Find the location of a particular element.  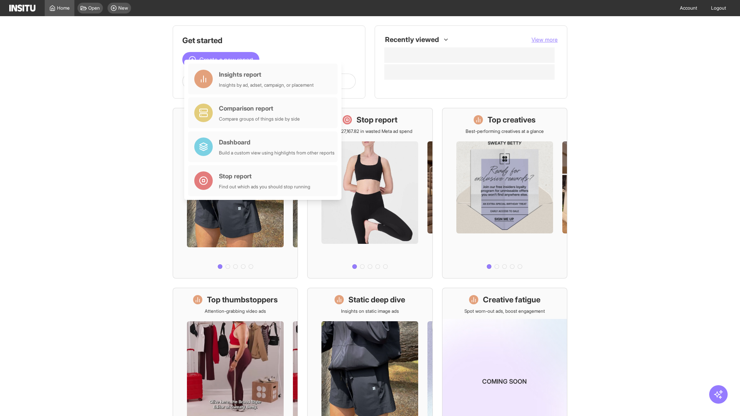

p: Insights on static image ads is located at coordinates (370, 312).